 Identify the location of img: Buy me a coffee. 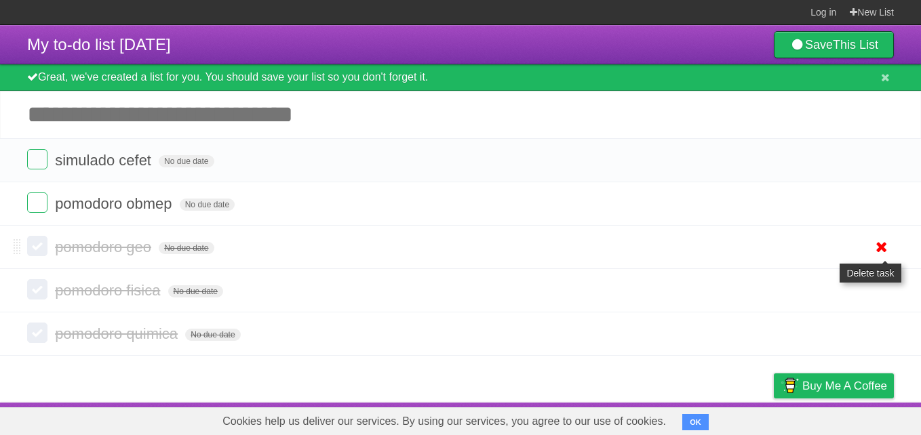
(789, 386).